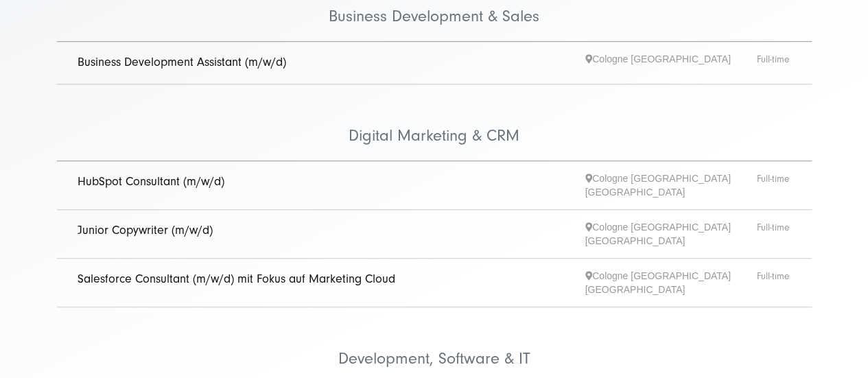 The height and width of the screenshot is (378, 868). I want to click on a: Salesforce Consultant (m/w/d) mit Fokus auf Marketing Cloud, so click(236, 278).